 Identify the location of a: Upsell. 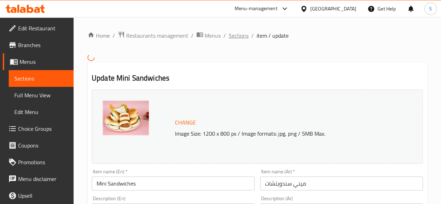
(38, 195).